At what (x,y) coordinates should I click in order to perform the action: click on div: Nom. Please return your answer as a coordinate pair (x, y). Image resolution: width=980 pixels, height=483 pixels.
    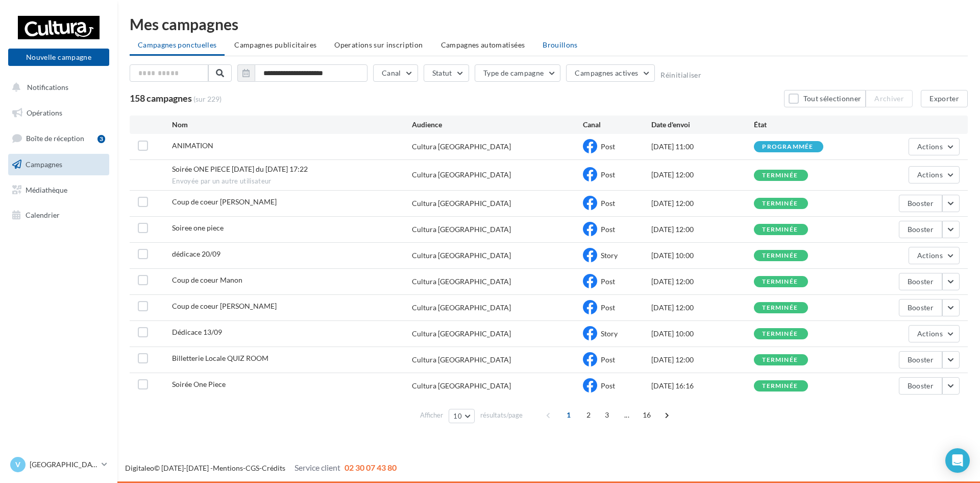
    Looking at the image, I should click on (292, 125).